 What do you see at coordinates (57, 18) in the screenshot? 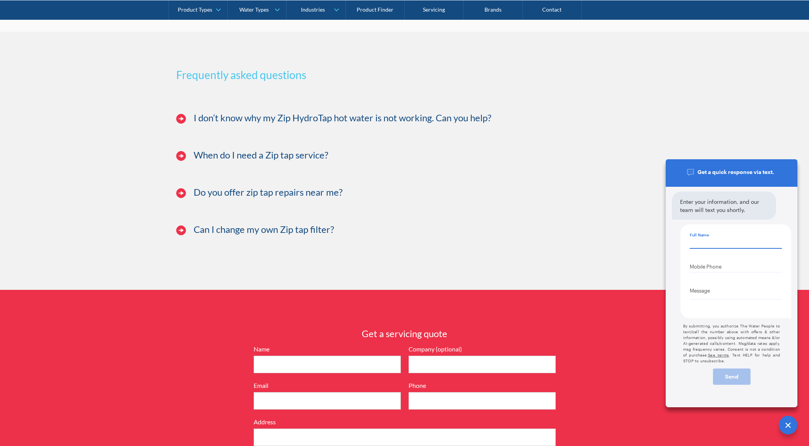
I see `button: Select to close the chat widget` at bounding box center [57, 18].